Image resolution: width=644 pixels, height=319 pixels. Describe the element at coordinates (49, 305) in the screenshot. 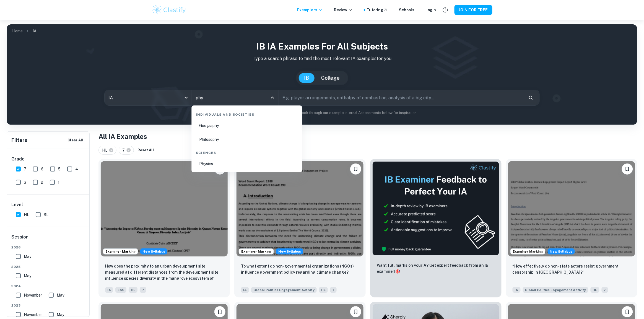

I see `span: 2023` at that location.